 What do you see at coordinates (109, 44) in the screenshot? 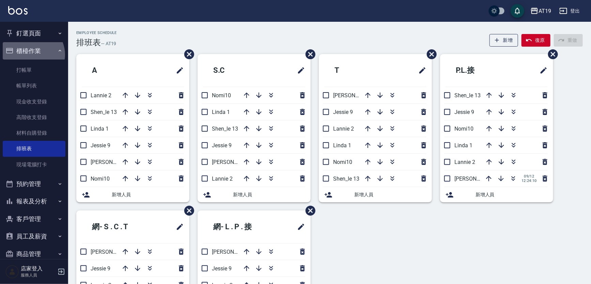
I see `h6: — AT19` at bounding box center [109, 44].